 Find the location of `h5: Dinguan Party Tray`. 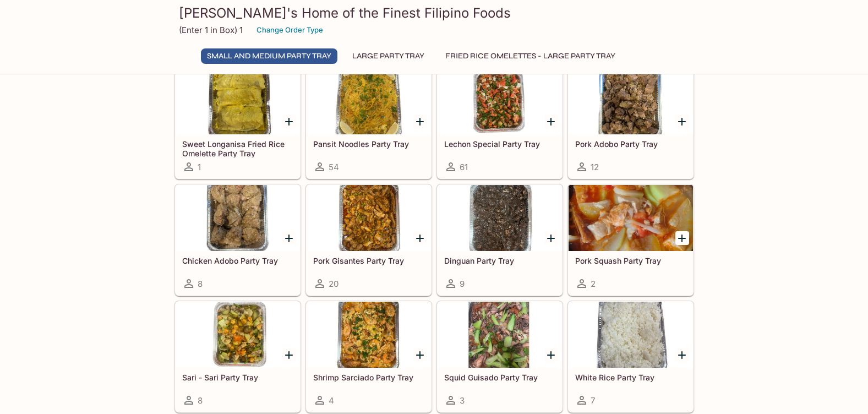

h5: Dinguan Party Tray is located at coordinates (499, 261).